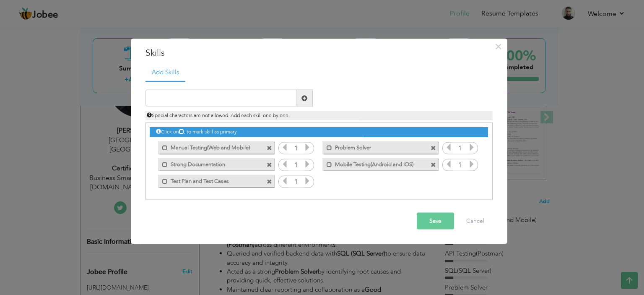  Describe the element at coordinates (210, 146) in the screenshot. I see `label: Manual Testing(Web and Mobile)` at that location.